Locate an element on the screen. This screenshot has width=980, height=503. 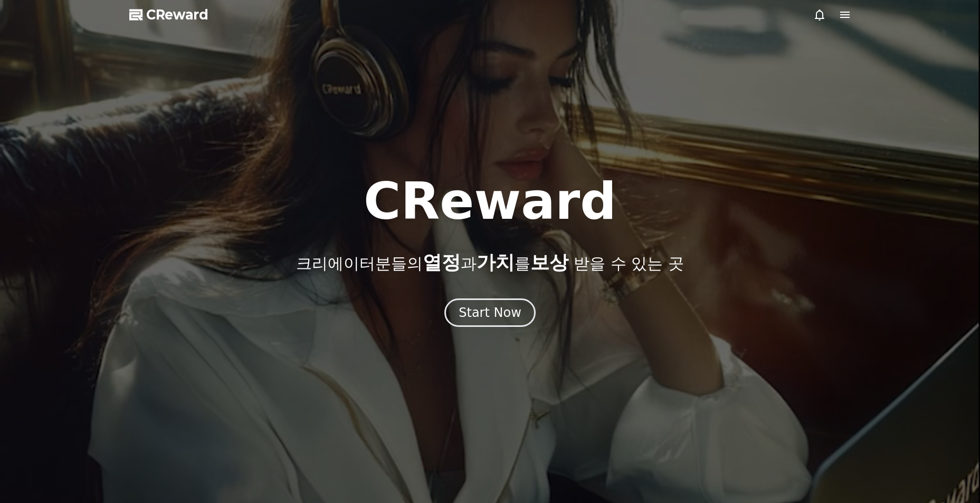
h1: CReward is located at coordinates (489, 201).